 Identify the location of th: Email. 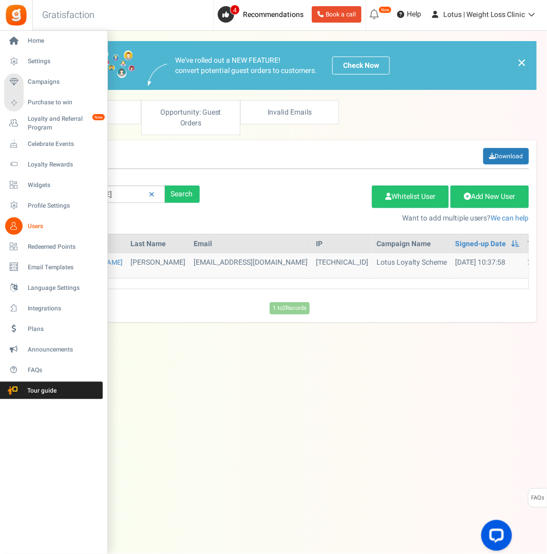
(251, 244).